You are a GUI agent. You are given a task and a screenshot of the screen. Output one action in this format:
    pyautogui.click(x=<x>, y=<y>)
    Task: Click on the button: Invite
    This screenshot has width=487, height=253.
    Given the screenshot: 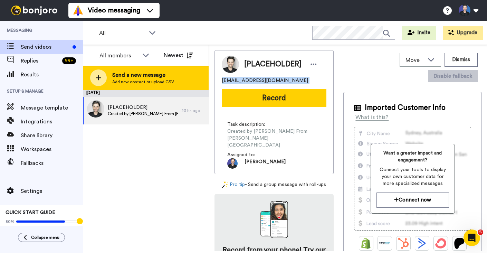 What is the action you would take?
    pyautogui.click(x=419, y=33)
    